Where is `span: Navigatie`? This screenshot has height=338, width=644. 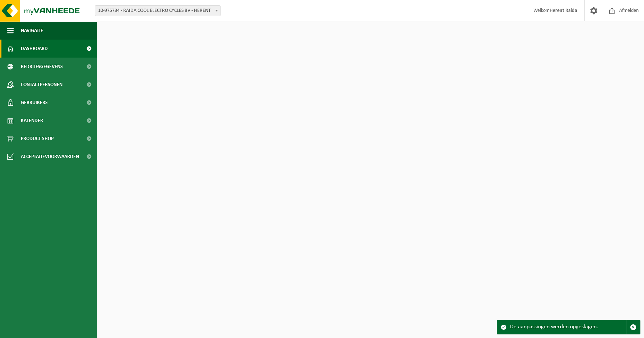
span: Navigatie is located at coordinates (32, 30).